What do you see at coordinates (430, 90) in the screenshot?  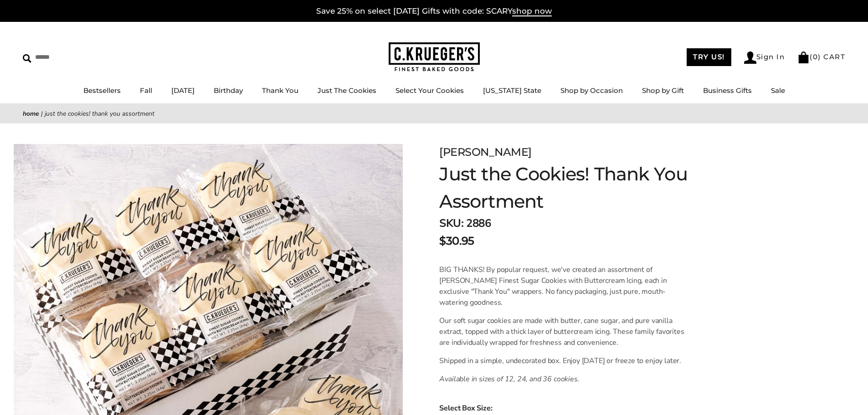 I see `a: Select Your Cookies` at bounding box center [430, 90].